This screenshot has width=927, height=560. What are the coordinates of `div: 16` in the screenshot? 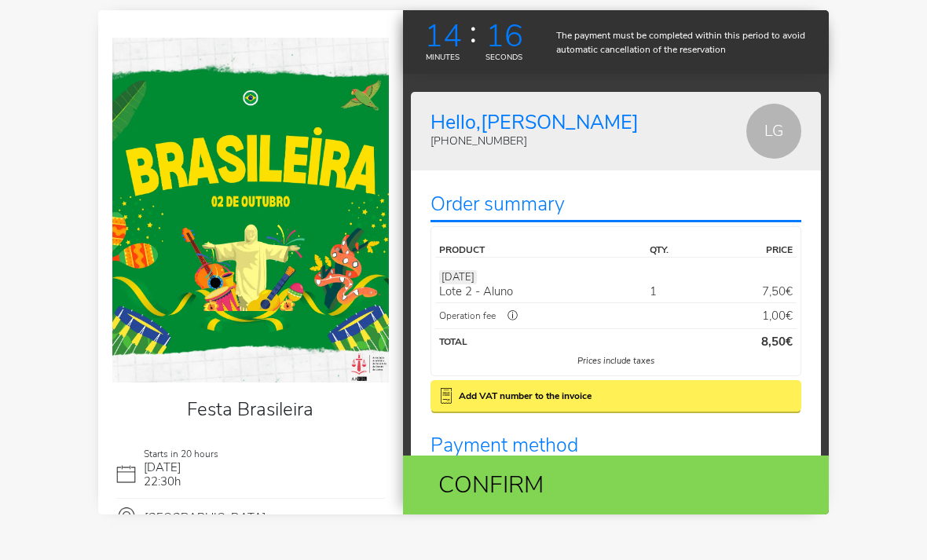 It's located at (504, 28).